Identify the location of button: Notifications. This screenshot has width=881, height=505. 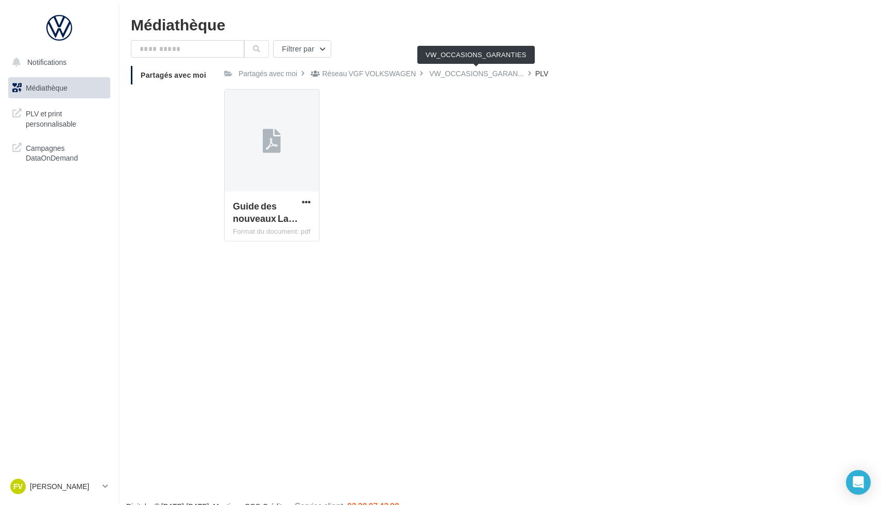
(57, 62).